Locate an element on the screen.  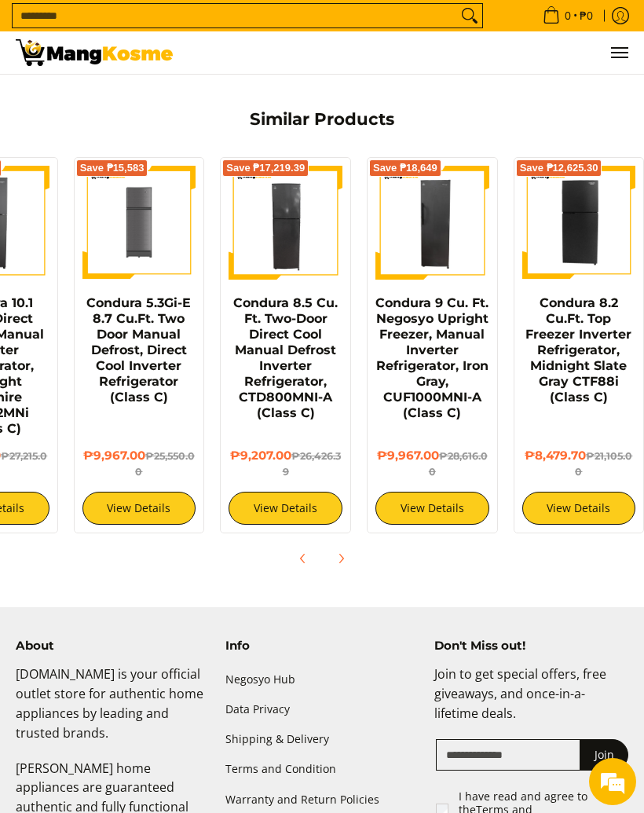
h6: ₱9,207.00 is located at coordinates (286, 464).